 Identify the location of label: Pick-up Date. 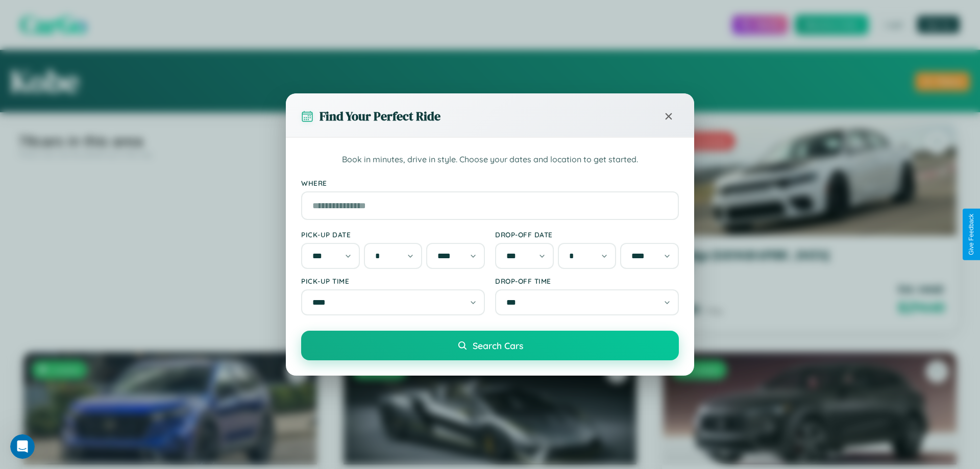
(393, 234).